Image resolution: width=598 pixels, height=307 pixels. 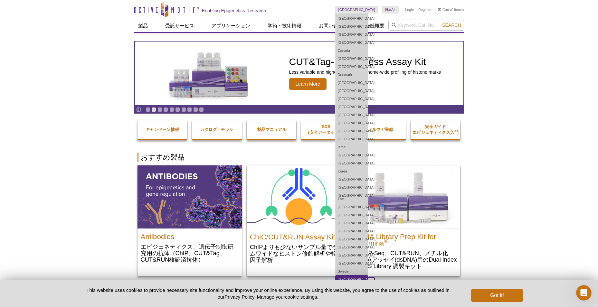 What do you see at coordinates (408, 239) in the screenshot?
I see `h2: DNA Library Prep Kit for Illumina` at bounding box center [408, 239].